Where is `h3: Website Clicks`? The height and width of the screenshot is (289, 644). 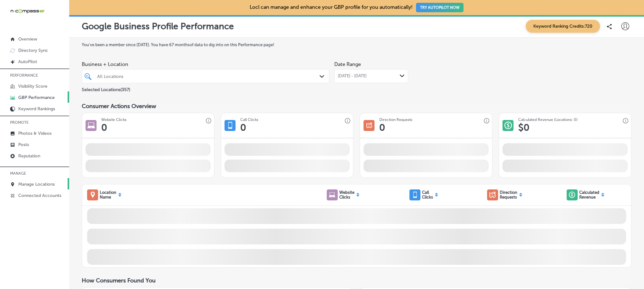
h3: Website Clicks is located at coordinates (114, 120).